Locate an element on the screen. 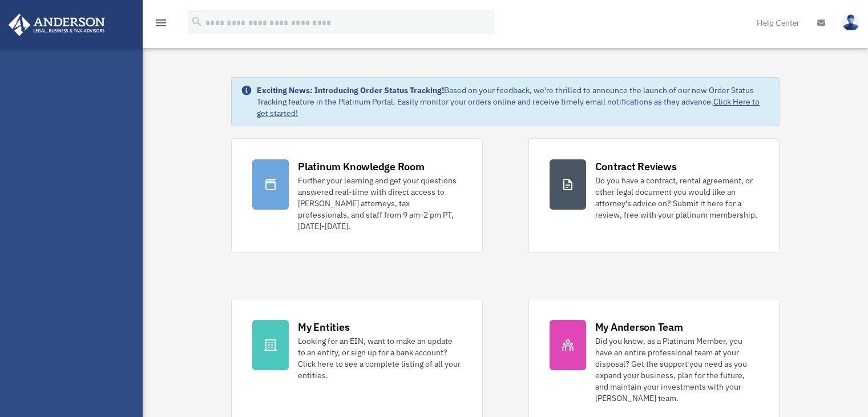 The height and width of the screenshot is (417, 868). div: My Anderson Team is located at coordinates (639, 326).